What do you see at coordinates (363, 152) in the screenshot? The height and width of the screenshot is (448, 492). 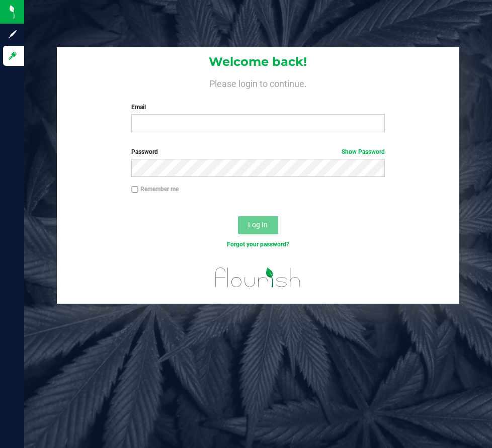 I see `a: Show Password` at bounding box center [363, 152].